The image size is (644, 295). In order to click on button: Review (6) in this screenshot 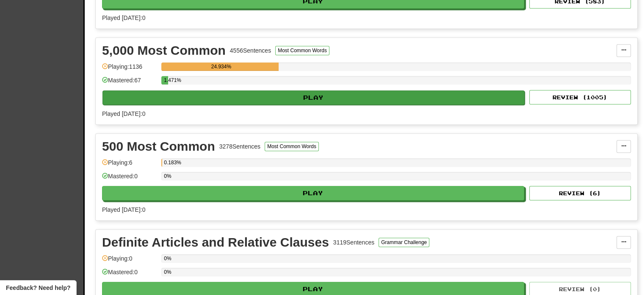, I will do `click(580, 193)`.